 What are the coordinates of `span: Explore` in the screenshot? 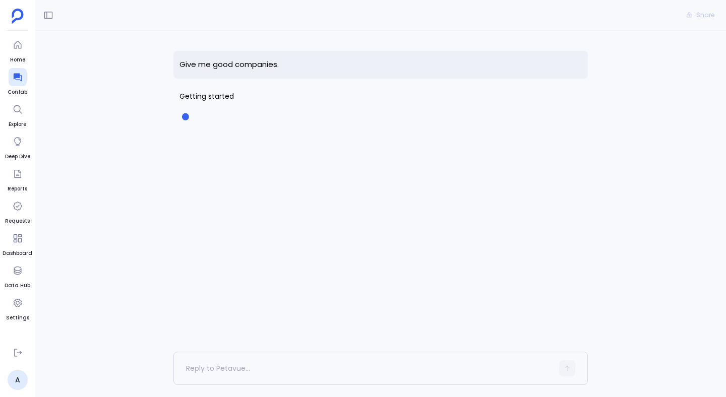 It's located at (18, 125).